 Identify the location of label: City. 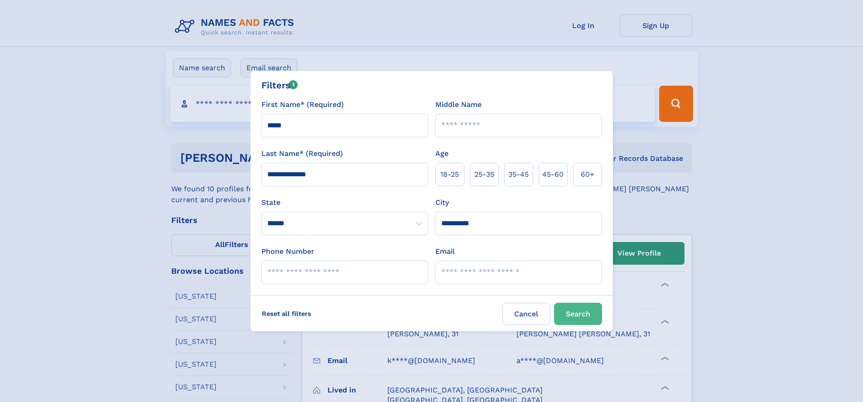
(442, 203).